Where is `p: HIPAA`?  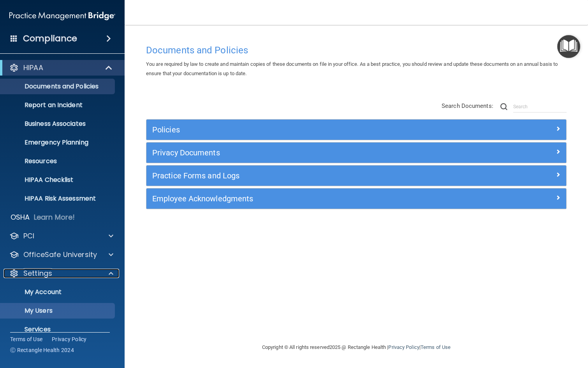 p: HIPAA is located at coordinates (33, 68).